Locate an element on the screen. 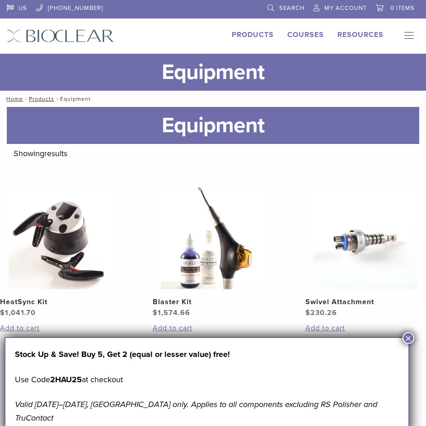  a: Swivel AttachmentSwivel Attachment $230.26 is located at coordinates (365, 252).